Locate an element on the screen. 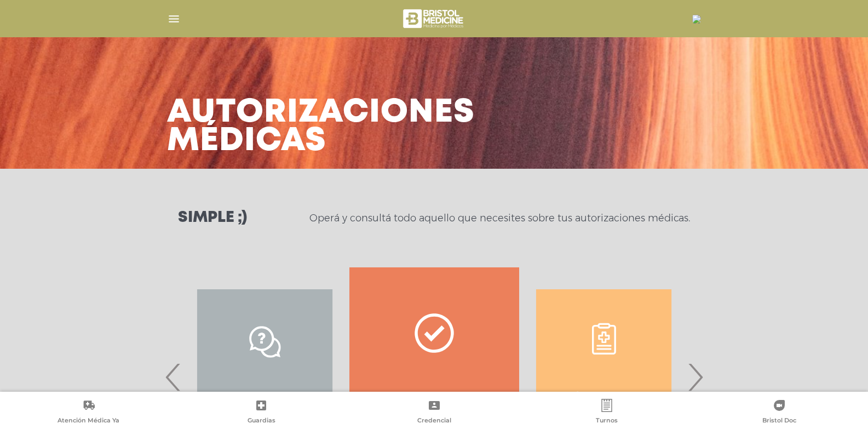  h3: Simple ;) is located at coordinates (213, 219).